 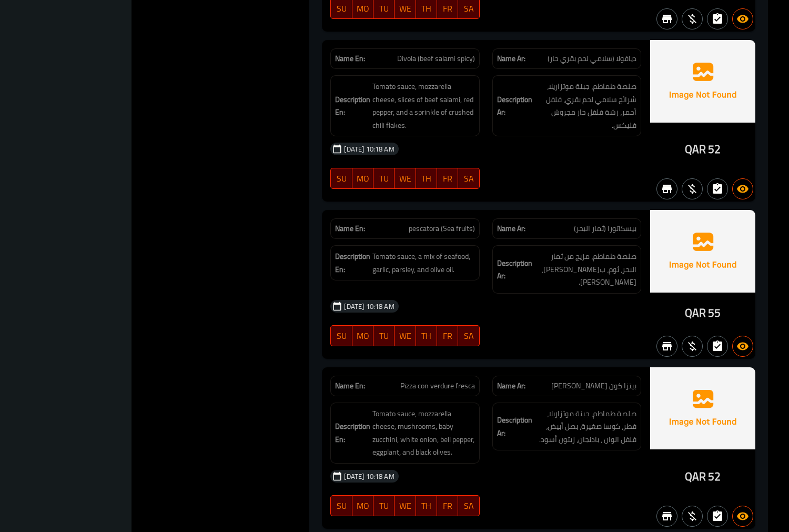 I want to click on span: صلصة طماطم، مزيج من ثمار البحر، ثوم، بقدونس، زيت زيتون., so click(x=586, y=269).